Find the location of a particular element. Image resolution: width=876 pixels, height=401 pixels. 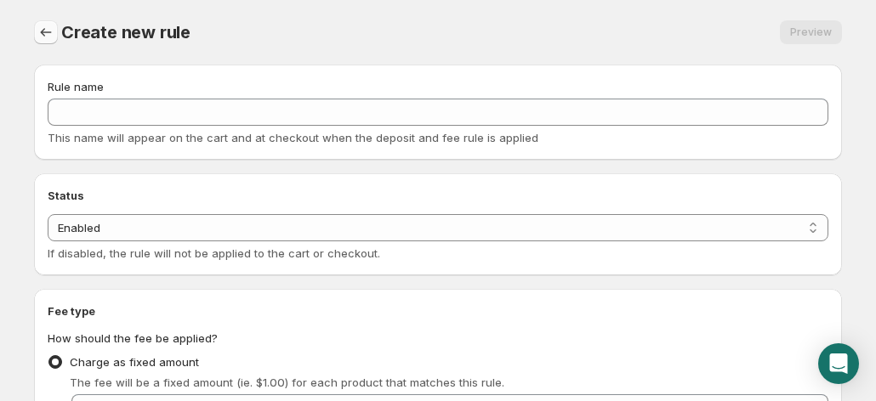

span: Charge as fixed amount is located at coordinates (134, 362).